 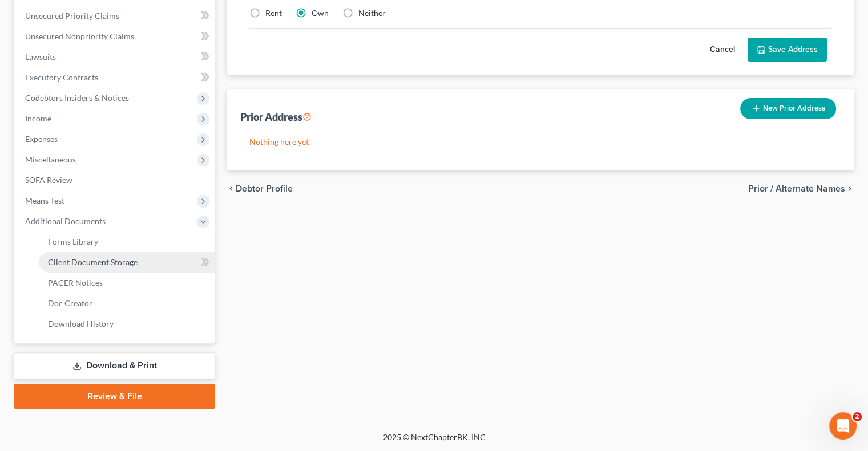 I want to click on span: Lawsuits, so click(x=41, y=57).